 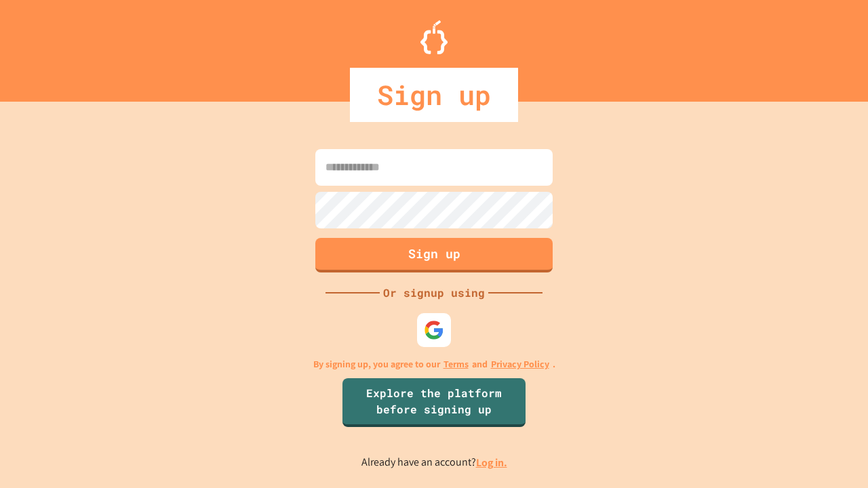 What do you see at coordinates (434, 403) in the screenshot?
I see `a: Explore the platform before signing up` at bounding box center [434, 403].